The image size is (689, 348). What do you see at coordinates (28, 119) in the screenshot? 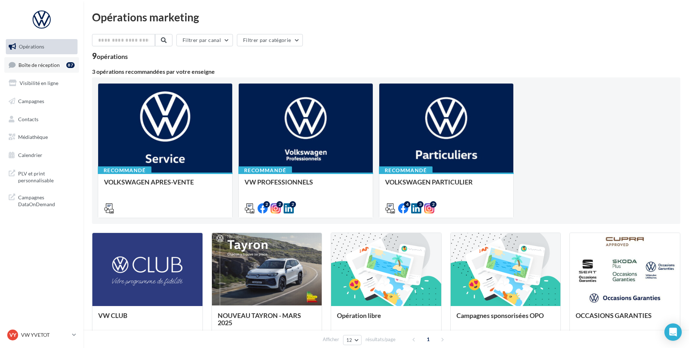
I see `span: Contacts` at bounding box center [28, 119].